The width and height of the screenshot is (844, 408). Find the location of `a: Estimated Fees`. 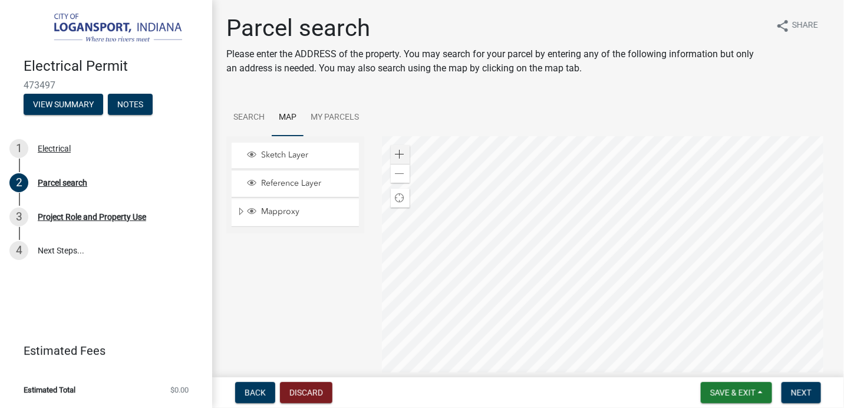

a: Estimated Fees is located at coordinates (101, 351).